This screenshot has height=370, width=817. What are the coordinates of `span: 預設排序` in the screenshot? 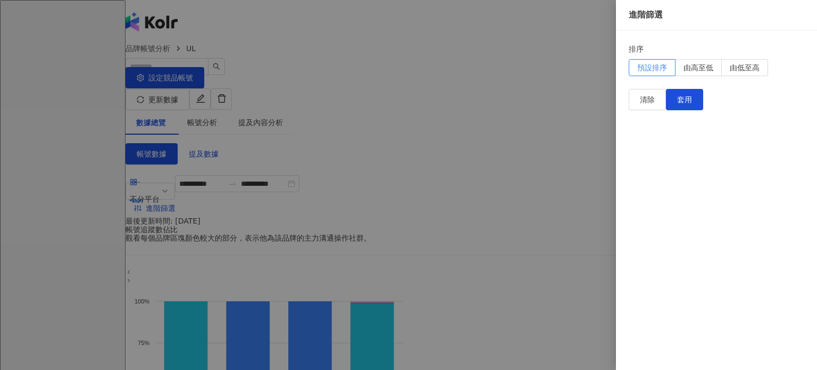 It's located at (652, 68).